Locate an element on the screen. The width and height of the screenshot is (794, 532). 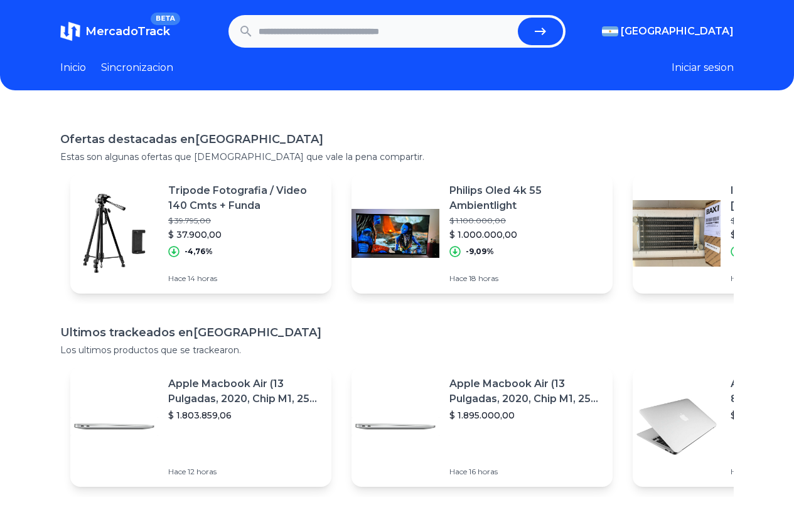
p: $ 1.100.000,00 is located at coordinates (526, 221).